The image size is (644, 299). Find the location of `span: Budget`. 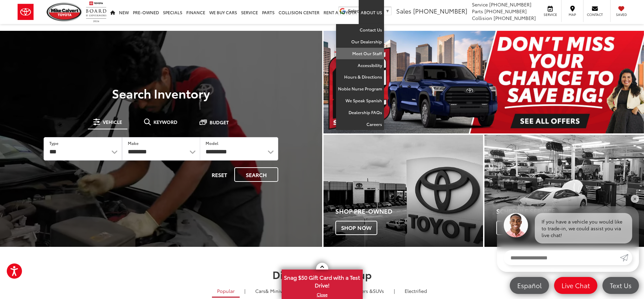

span: Budget is located at coordinates (219, 122).